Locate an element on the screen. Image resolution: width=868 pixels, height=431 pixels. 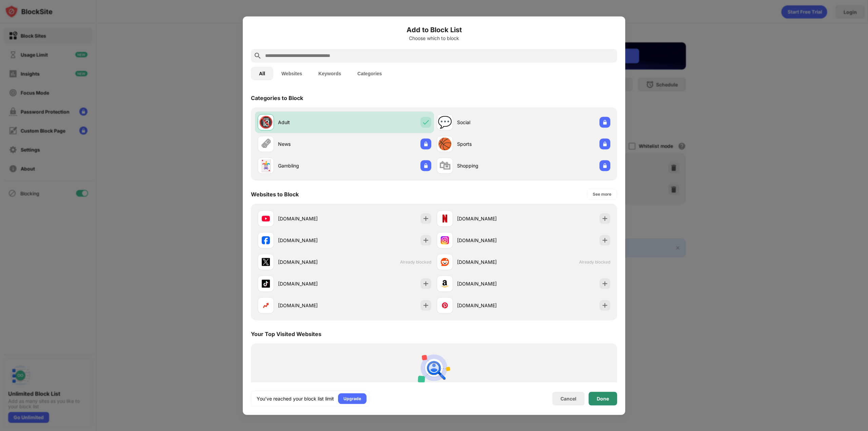
button: Websites is located at coordinates (292, 73).